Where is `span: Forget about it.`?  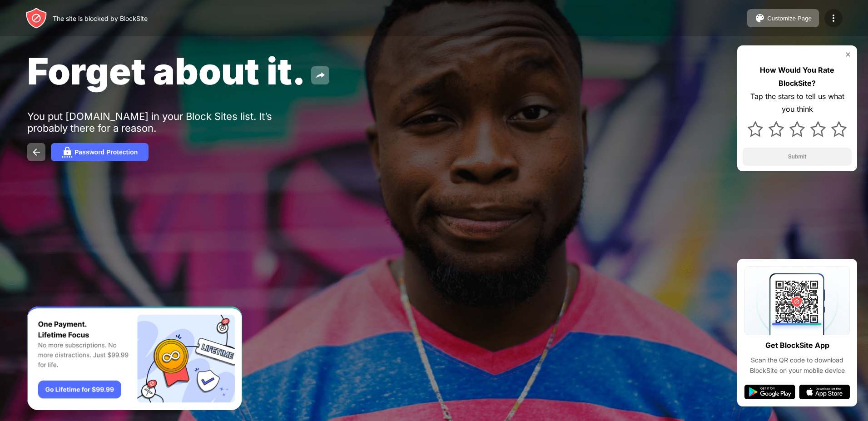
span: Forget about it. is located at coordinates (167, 71).